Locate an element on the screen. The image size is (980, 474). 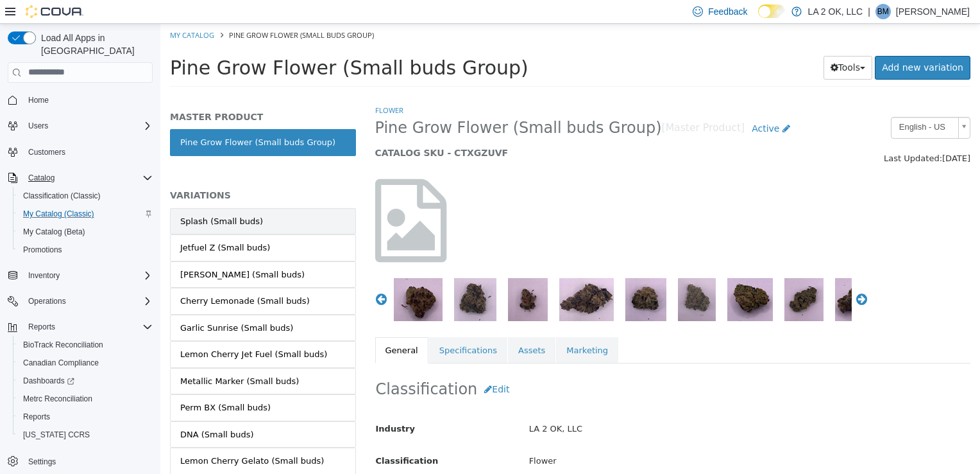
span: Industry is located at coordinates (235, 404).